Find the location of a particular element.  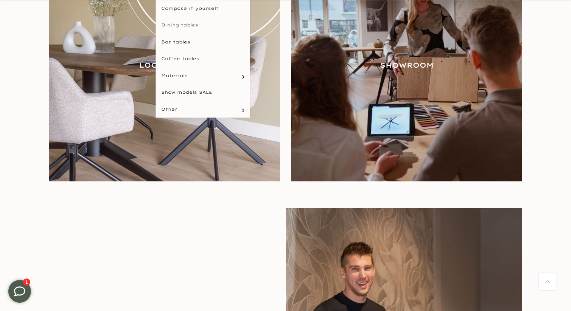

font: Show models SALE is located at coordinates (187, 93).